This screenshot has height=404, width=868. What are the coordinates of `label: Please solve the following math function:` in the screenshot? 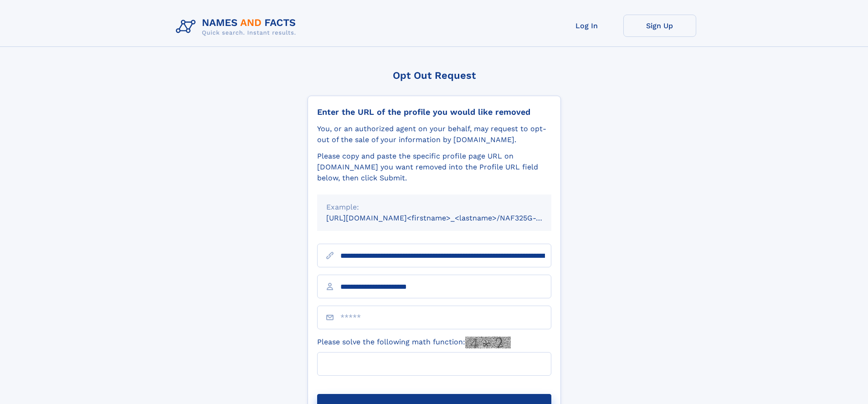 It's located at (413, 343).